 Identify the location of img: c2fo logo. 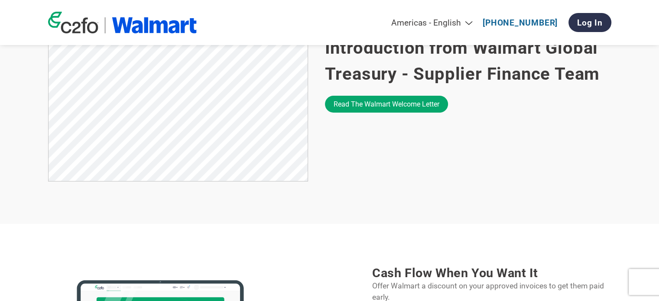
(73, 23).